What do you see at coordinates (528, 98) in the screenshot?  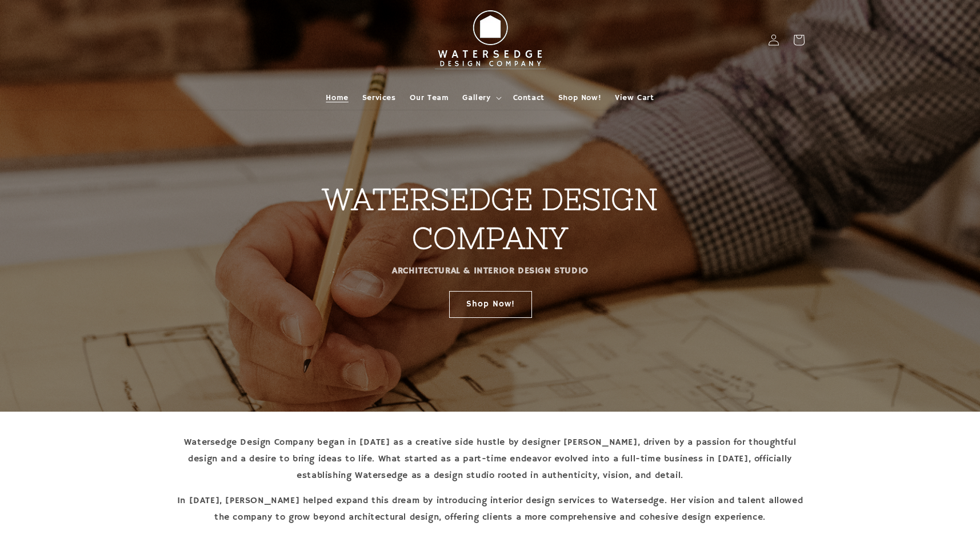 I see `a: Contact` at bounding box center [528, 98].